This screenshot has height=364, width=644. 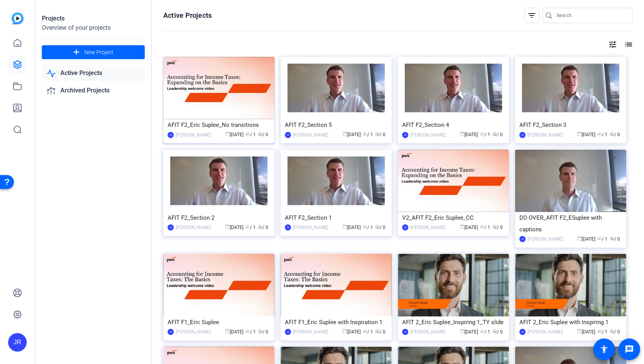 What do you see at coordinates (17, 18) in the screenshot?
I see `img: blue-gradient.svg` at bounding box center [17, 18].